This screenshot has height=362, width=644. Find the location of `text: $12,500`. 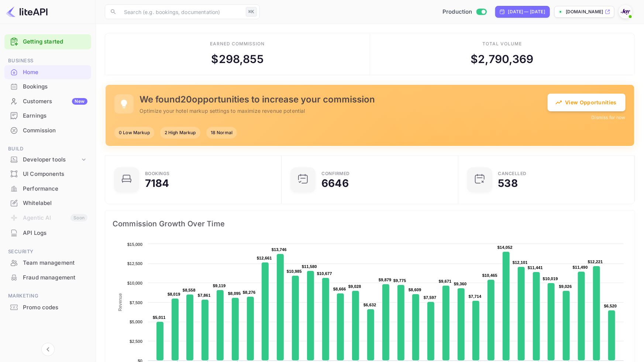

text: $12,500 is located at coordinates (135, 264).